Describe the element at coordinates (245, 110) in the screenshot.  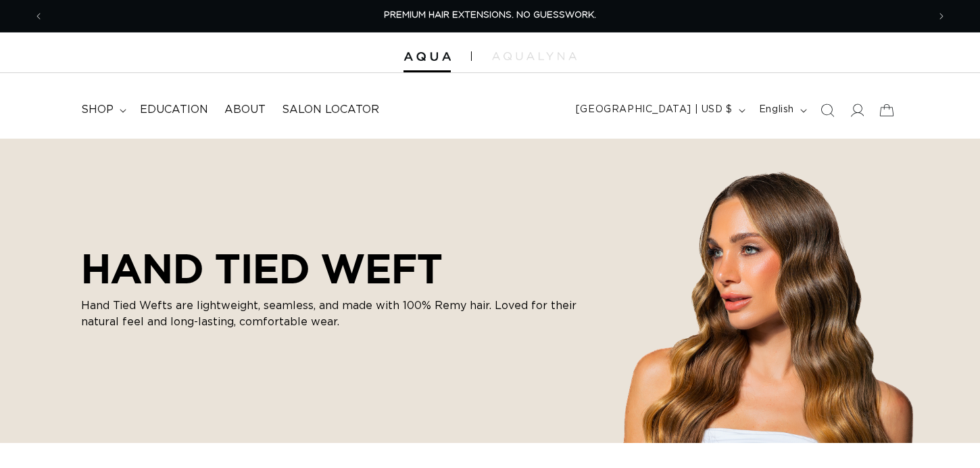
I see `a: About` at that location.